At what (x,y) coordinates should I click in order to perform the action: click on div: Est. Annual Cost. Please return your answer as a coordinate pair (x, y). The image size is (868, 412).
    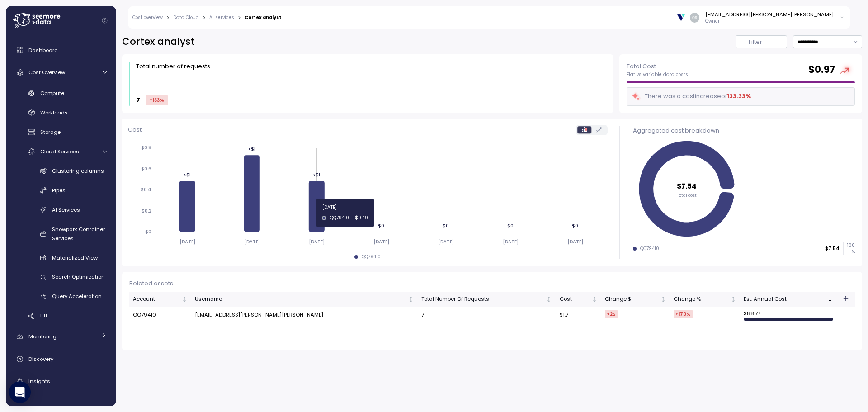
    Looking at the image, I should click on (784, 299).